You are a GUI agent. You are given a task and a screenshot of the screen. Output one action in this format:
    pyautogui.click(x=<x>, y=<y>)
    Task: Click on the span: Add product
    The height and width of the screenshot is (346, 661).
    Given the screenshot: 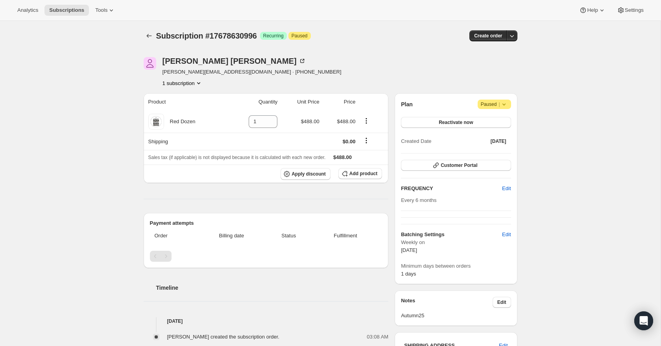 What is the action you would take?
    pyautogui.click(x=363, y=173)
    